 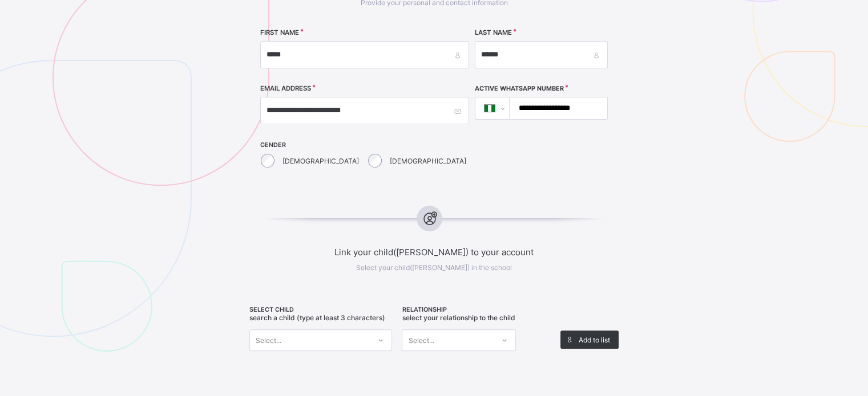 I want to click on span: Search a child (type at least 3 characters), so click(x=318, y=318).